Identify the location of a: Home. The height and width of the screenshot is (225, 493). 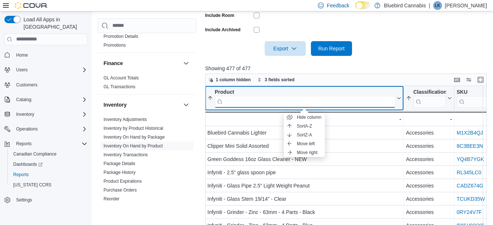
(22, 55).